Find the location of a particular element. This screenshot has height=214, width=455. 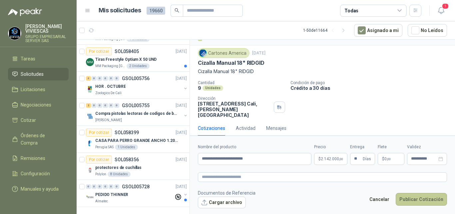

span: 2.142.000 is located at coordinates (332, 159).